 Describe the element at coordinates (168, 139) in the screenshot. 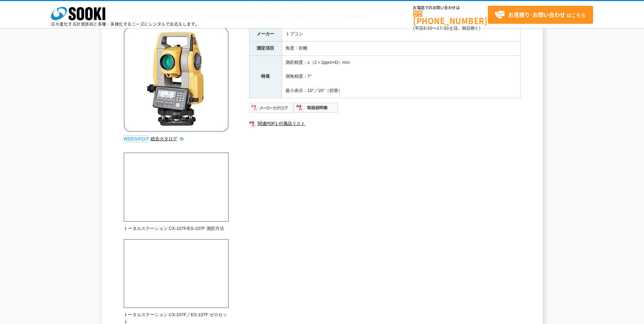

I see `a: 総合カタログ` at that location.